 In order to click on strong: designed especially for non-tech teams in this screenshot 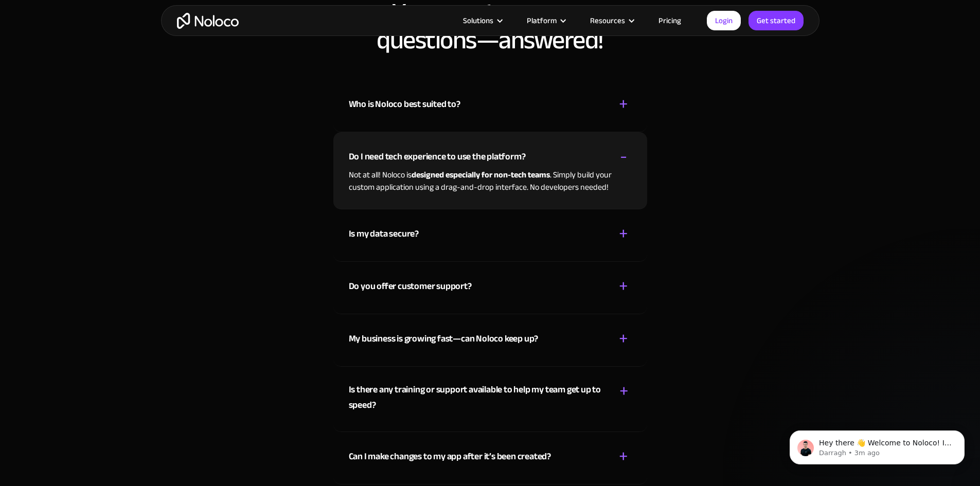, I will do `click(481, 175)`.